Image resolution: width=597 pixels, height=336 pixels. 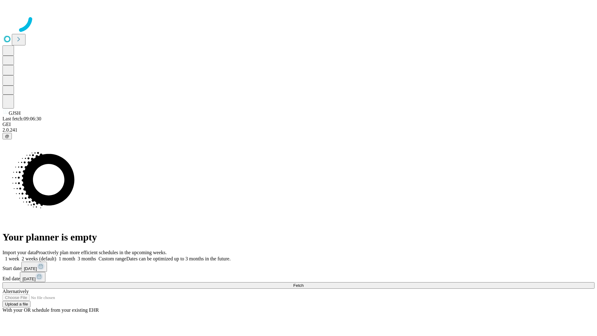 What do you see at coordinates (12, 258) in the screenshot?
I see `span: 1 week` at bounding box center [12, 258].